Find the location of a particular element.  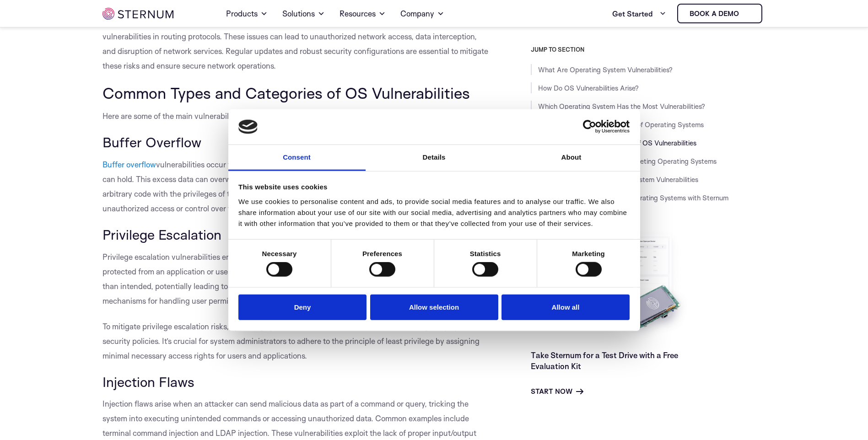

div: We use cookies to personalise content and ads, to provide social media features and to analyse ou... is located at coordinates (433, 212).